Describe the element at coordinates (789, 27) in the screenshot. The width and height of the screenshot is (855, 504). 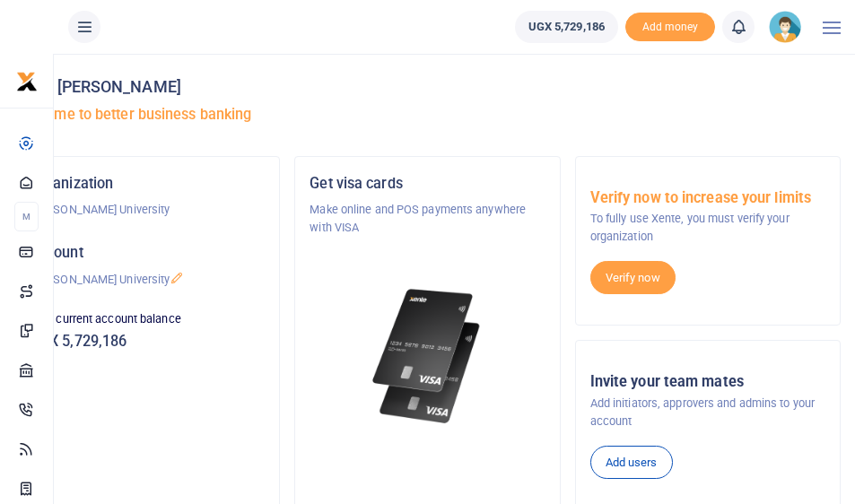
I see `a: profile-user` at that location.